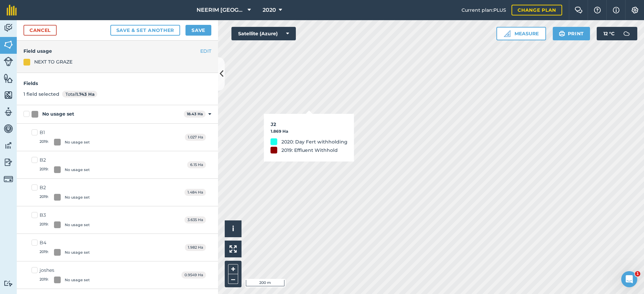  I want to click on span: 1, so click(637, 274).